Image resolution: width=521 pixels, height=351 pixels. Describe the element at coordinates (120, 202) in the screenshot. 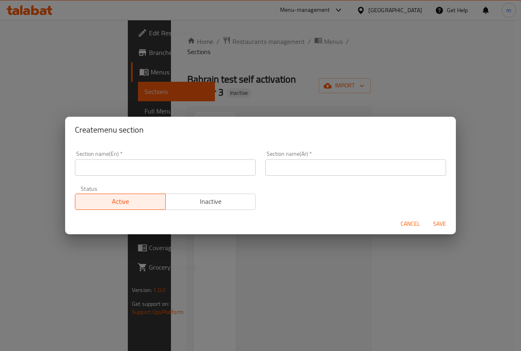

I see `button: Active` at that location.